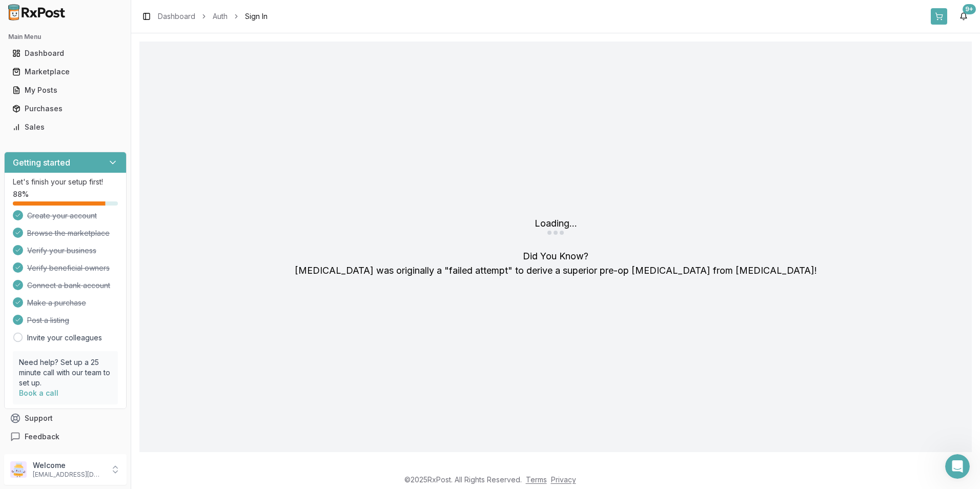 This screenshot has width=980, height=489. Describe the element at coordinates (964, 17) in the screenshot. I see `button: 9+` at that location.